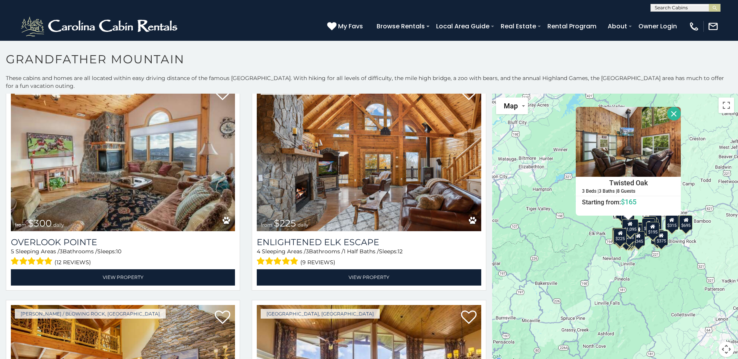  Describe the element at coordinates (619, 235) in the screenshot. I see `div: $420` at that location.